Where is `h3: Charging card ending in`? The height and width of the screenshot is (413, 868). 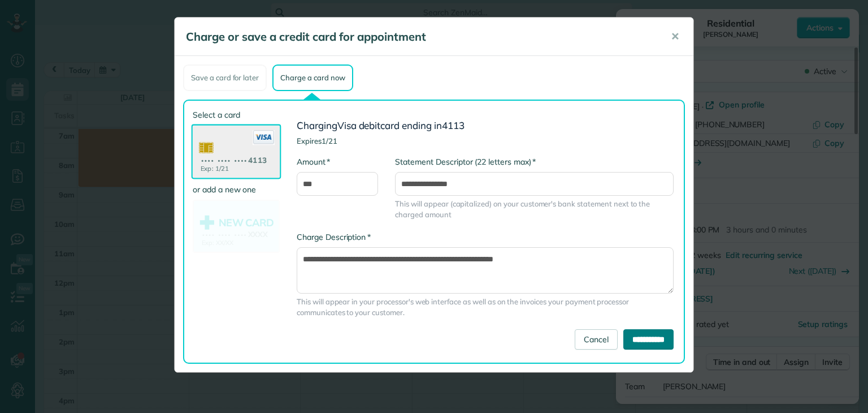 h3: Charging card ending in is located at coordinates (485, 126).